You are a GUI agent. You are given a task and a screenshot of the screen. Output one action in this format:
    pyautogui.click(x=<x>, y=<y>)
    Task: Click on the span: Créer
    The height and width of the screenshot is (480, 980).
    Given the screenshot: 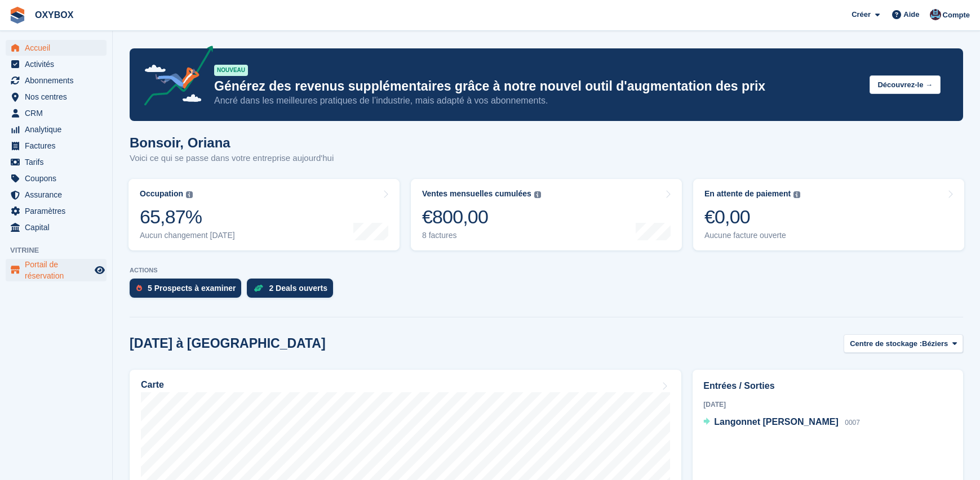 What is the action you would take?
    pyautogui.click(x=861, y=14)
    